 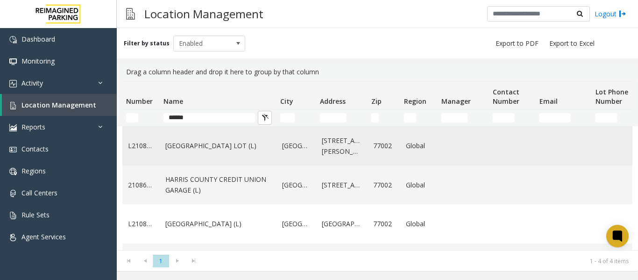 I want to click on td: Email Filter, so click(x=564, y=118).